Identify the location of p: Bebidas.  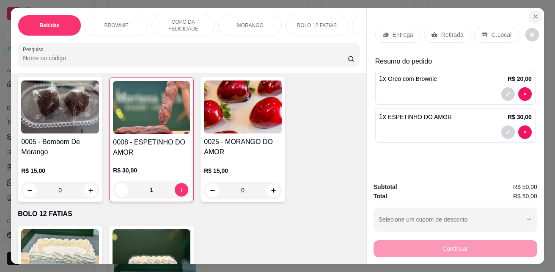
(49, 25).